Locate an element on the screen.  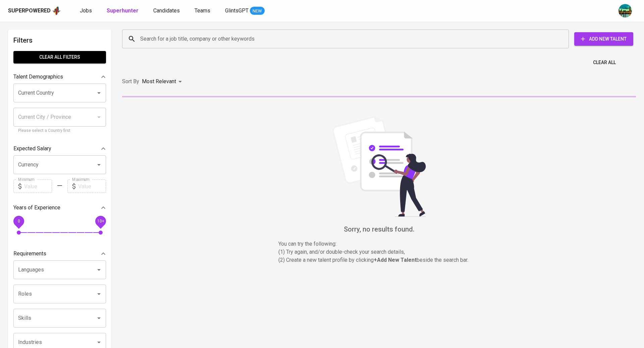
p: Years of Experience is located at coordinates (37, 208).